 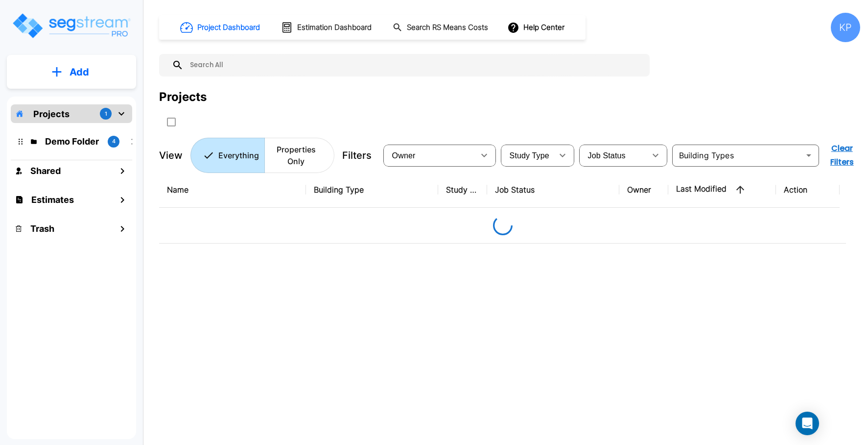 I want to click on p: Add, so click(x=80, y=72).